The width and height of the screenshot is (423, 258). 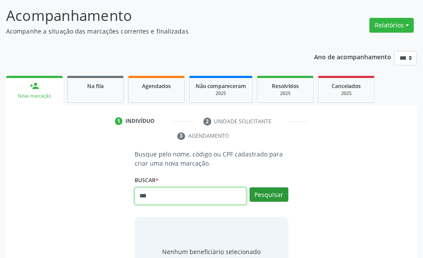 I want to click on button: Relatórios, so click(x=392, y=25).